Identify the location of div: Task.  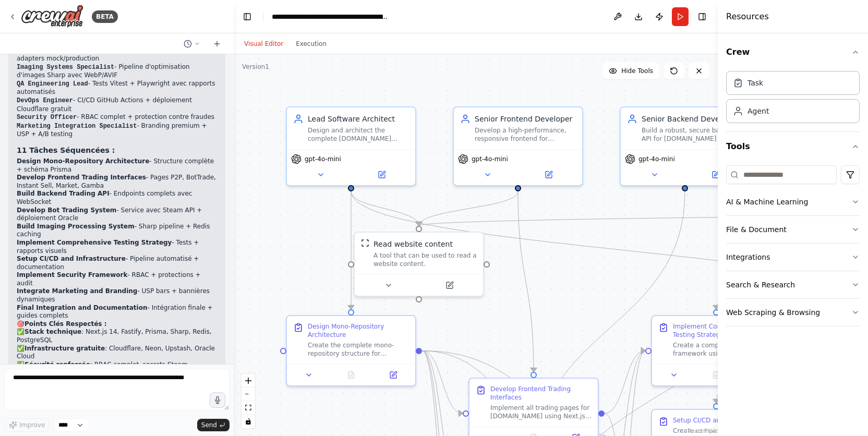
(755, 83).